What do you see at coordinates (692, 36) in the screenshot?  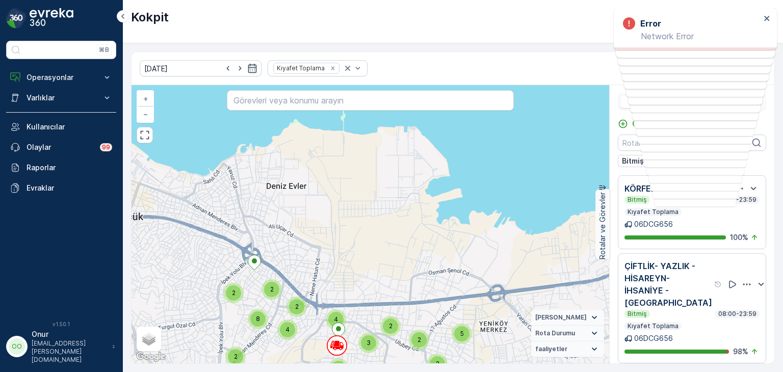 I see `p: Network Error` at bounding box center [692, 36].